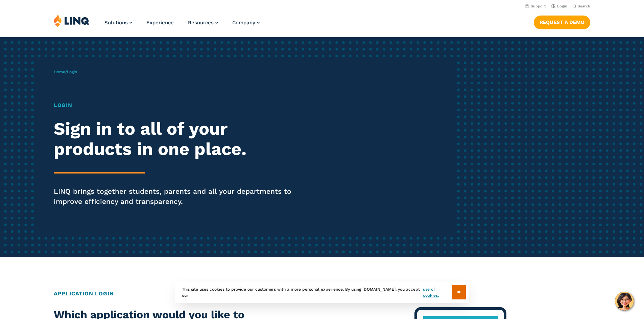  What do you see at coordinates (118, 23) in the screenshot?
I see `a: Solutions` at bounding box center [118, 23].